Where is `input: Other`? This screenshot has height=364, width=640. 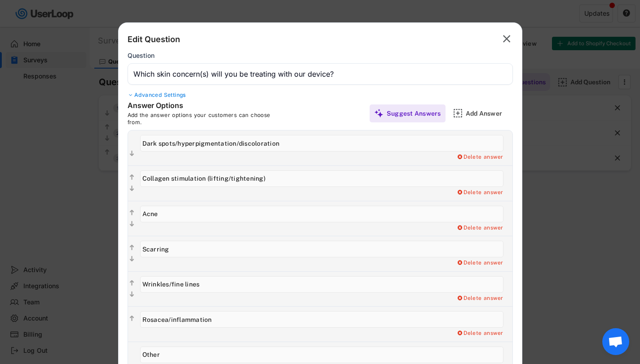 input: Other is located at coordinates (322, 355).